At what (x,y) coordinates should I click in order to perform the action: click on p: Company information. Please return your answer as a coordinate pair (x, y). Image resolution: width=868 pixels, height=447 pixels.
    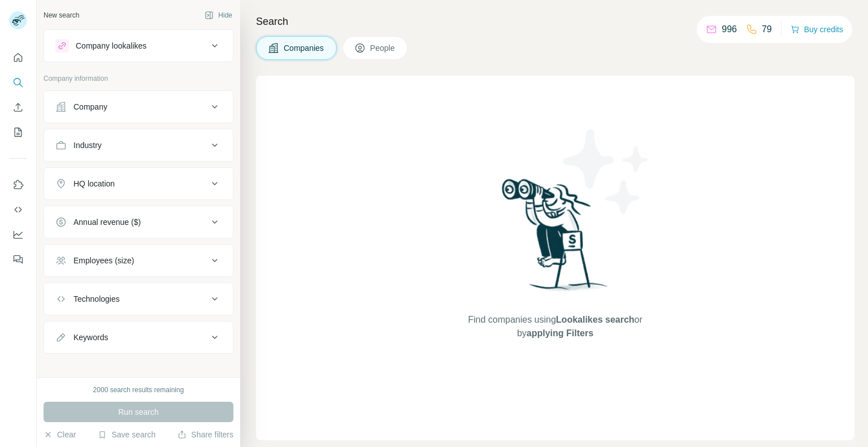
    Looking at the image, I should click on (138, 78).